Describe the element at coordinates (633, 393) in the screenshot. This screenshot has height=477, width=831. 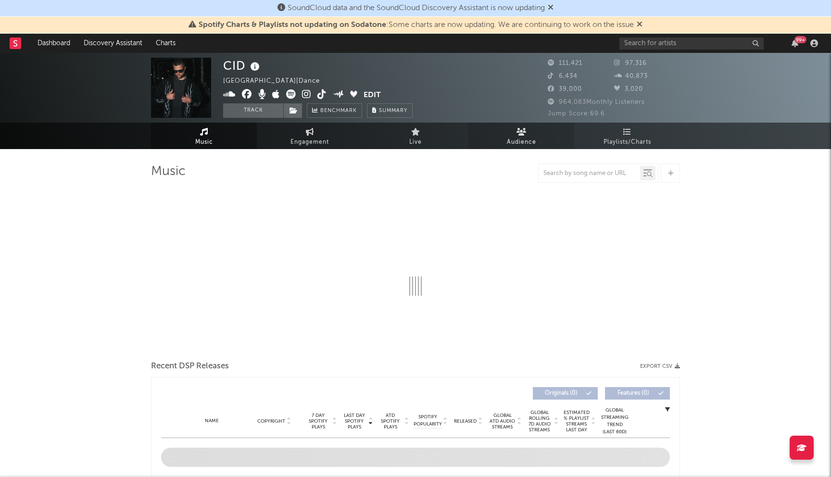
I see `span: Features ( 0 )` at that location.